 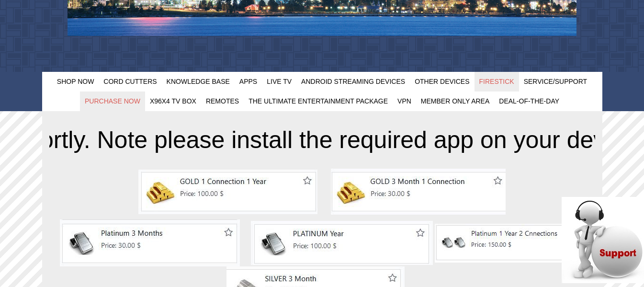 I want to click on a: Android Streaming Devices, so click(x=353, y=81).